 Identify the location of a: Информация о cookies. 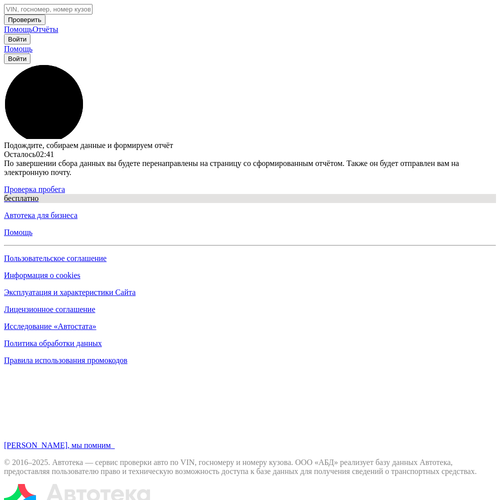
(250, 275).